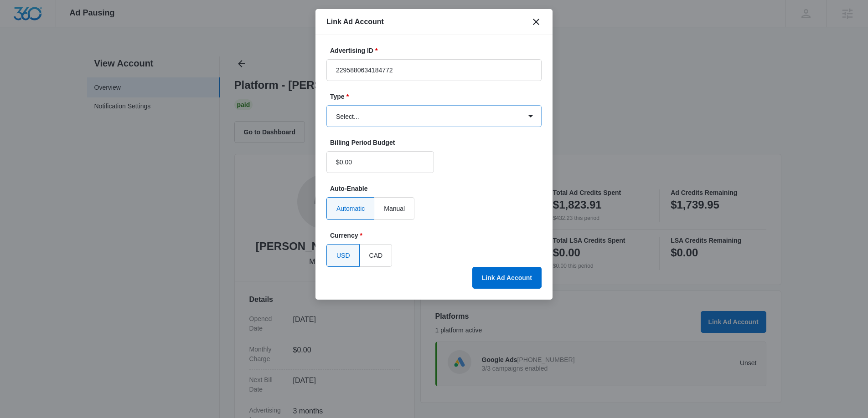  I want to click on label: Automatic, so click(350, 209).